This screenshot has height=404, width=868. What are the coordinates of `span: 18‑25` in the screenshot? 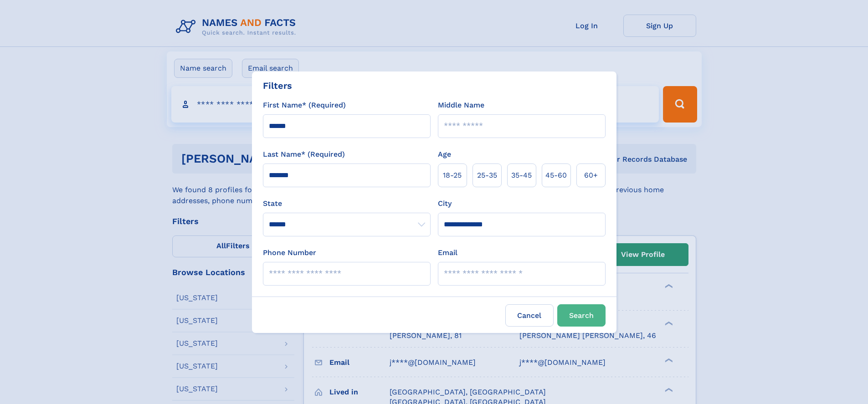 It's located at (452, 175).